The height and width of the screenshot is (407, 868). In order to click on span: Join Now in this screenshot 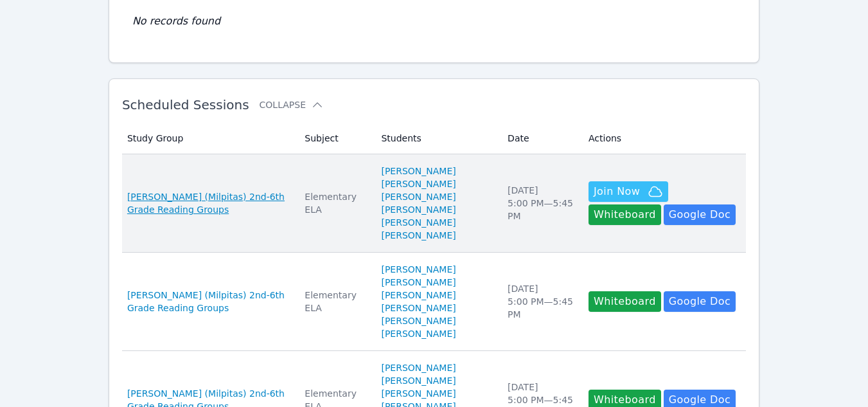, I will do `click(617, 192)`.